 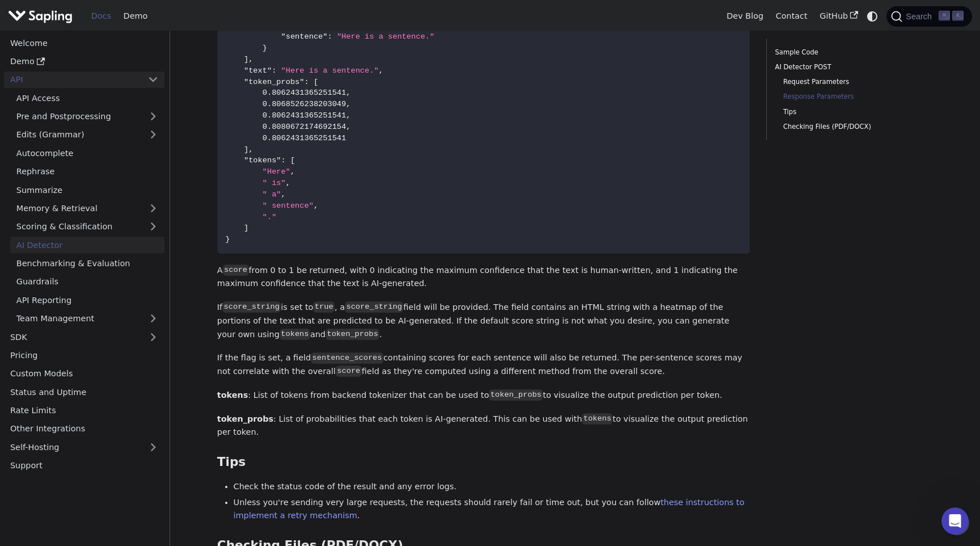 What do you see at coordinates (88, 319) in the screenshot?
I see `a: Team Management` at bounding box center [88, 319].